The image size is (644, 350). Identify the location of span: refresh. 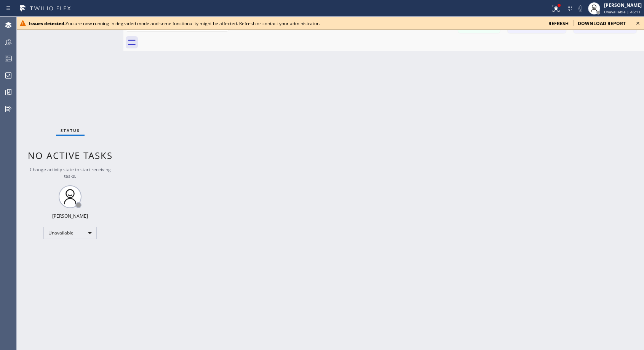
(559, 23).